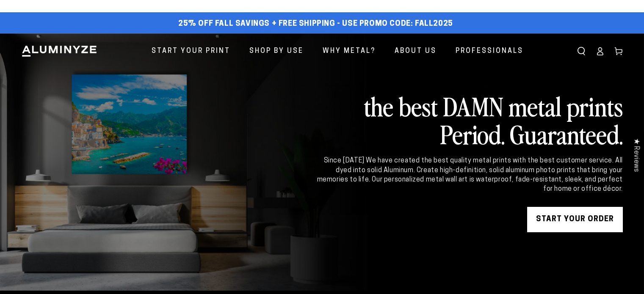  What do you see at coordinates (581, 51) in the screenshot?
I see `summary: Search our site` at bounding box center [581, 51].